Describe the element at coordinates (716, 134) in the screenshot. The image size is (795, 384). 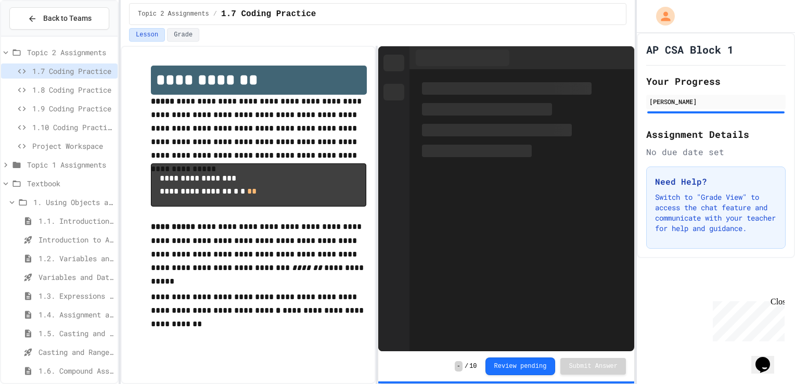
I see `h2: Assignment Details` at that location.